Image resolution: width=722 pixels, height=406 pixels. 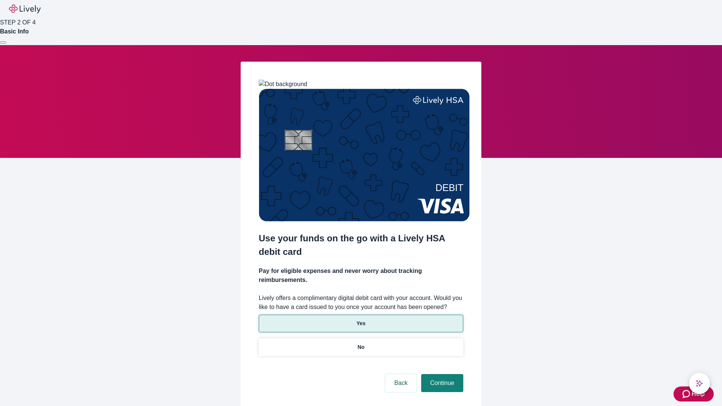 I want to click on p: Yes, so click(x=361, y=323).